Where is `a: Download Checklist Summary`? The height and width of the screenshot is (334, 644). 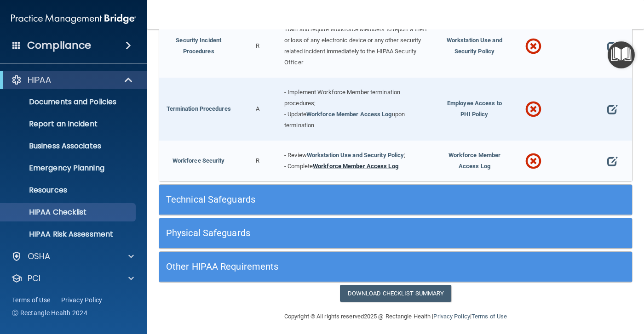 a: Download Checklist Summary is located at coordinates (396, 293).